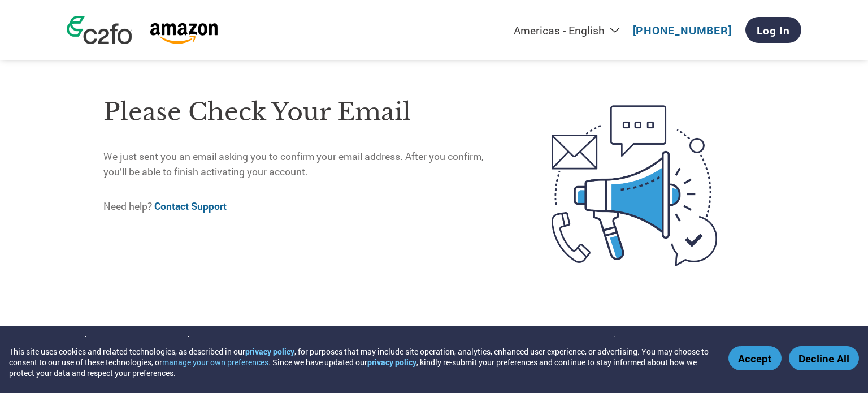 This screenshot has width=868, height=393. Describe the element at coordinates (303, 164) in the screenshot. I see `p: We just sent you an email asking you to confirm your email address. After you confirm, you’ll be ...` at that location.